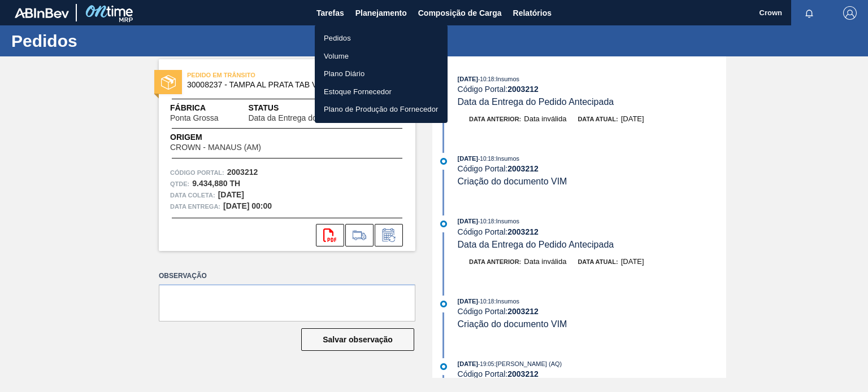 The height and width of the screenshot is (392, 868). Describe the element at coordinates (381, 56) in the screenshot. I see `a: Volume` at that location.